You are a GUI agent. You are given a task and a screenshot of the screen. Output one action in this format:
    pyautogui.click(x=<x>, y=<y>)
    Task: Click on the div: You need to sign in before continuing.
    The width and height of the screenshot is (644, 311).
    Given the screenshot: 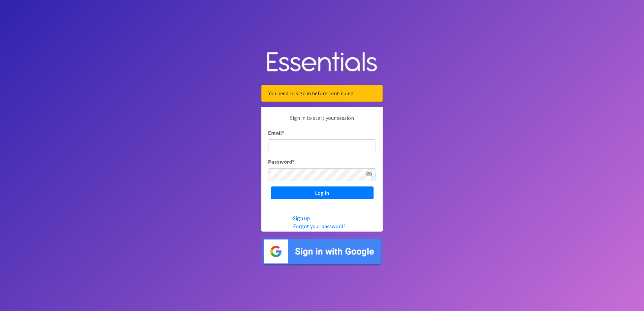 What is the action you would take?
    pyautogui.click(x=322, y=94)
    